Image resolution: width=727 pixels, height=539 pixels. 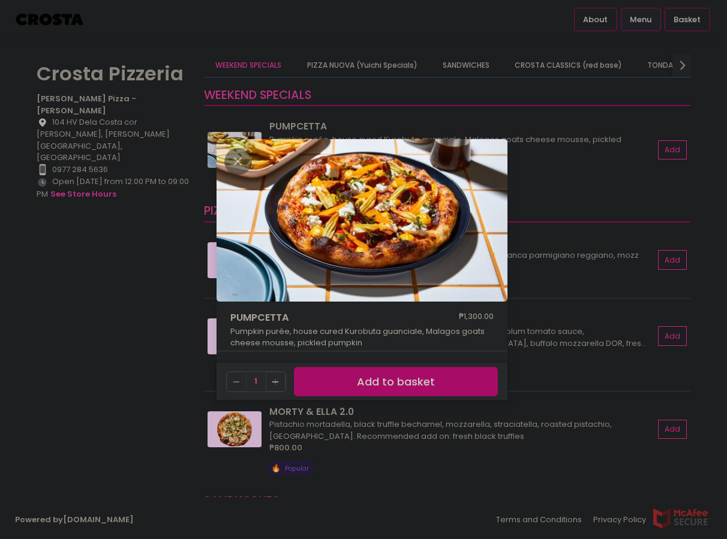 I want to click on button: Close, so click(x=238, y=161).